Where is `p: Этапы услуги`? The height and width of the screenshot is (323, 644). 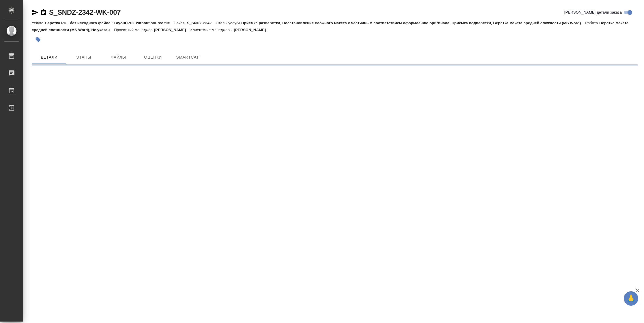
p: Этапы услуги is located at coordinates (229, 23).